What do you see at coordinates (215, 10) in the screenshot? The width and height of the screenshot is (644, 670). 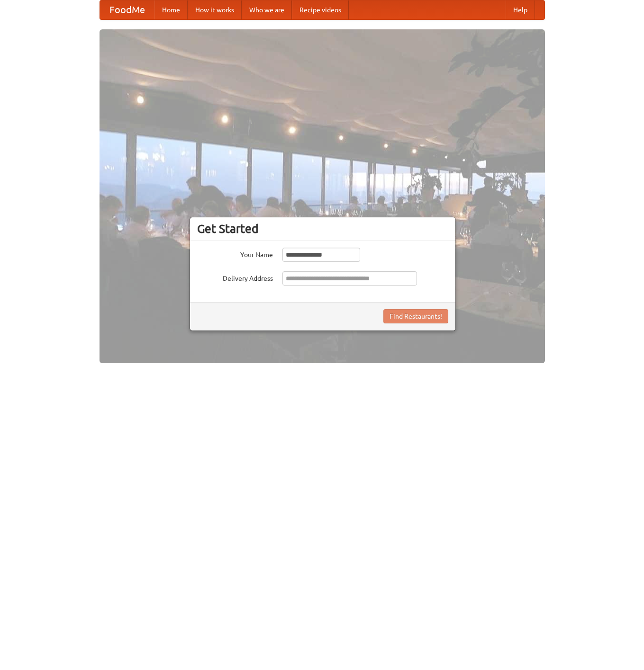 I see `a: How it works` at bounding box center [215, 10].